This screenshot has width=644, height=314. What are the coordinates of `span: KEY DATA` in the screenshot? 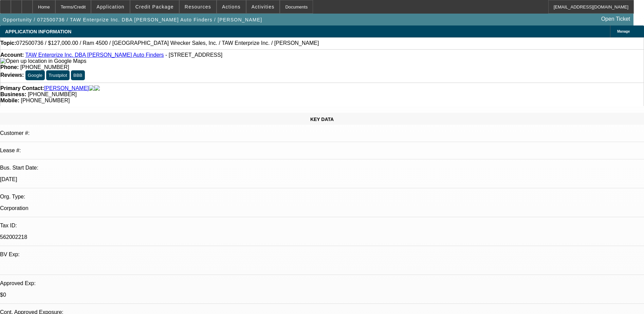 It's located at (322, 119).